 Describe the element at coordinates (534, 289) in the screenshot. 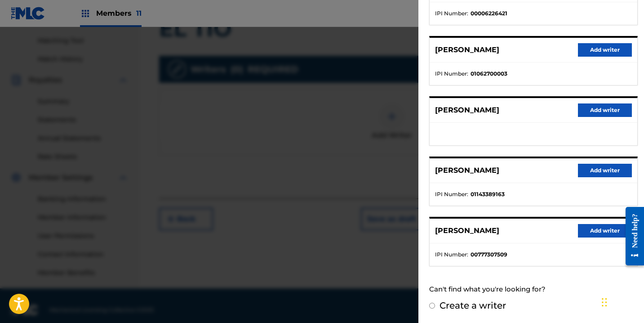

I see `div: Can't find what you're looking for?` at that location.